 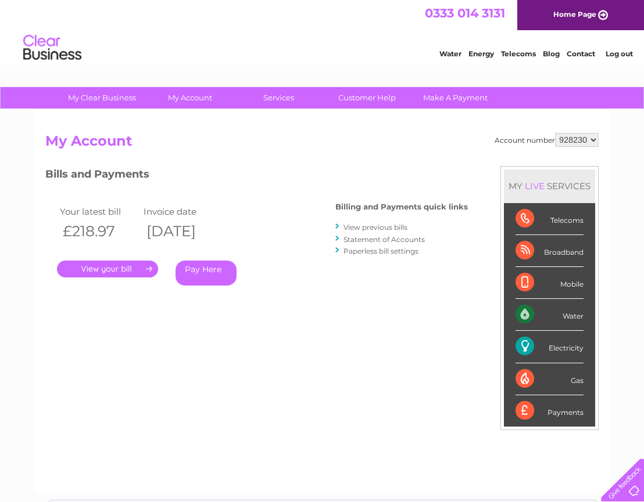 I want to click on h2: My Account, so click(x=322, y=144).